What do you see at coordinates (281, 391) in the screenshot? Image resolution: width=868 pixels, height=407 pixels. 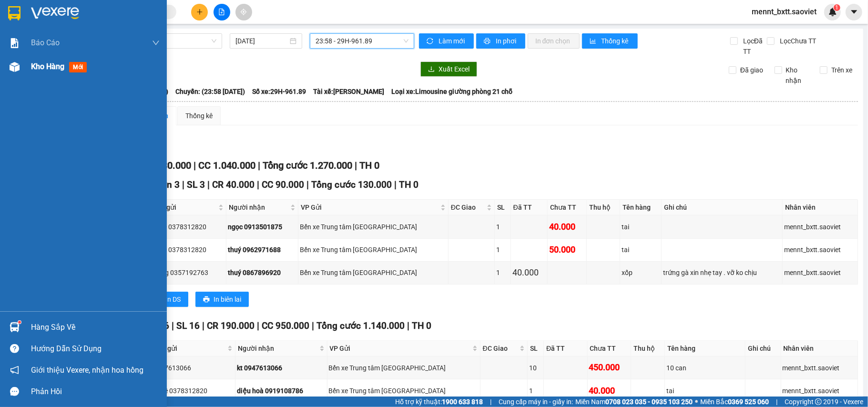 I see `div: diệu hoà 0919108786` at bounding box center [281, 391].